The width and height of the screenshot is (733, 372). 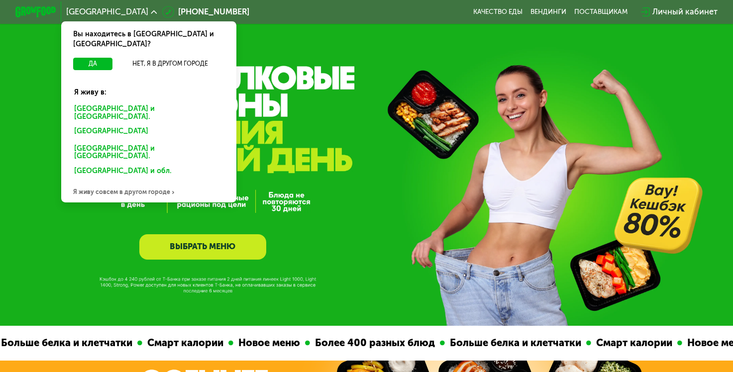 What do you see at coordinates (410, 343) in the screenshot?
I see `div: Смарт калории` at bounding box center [410, 343].